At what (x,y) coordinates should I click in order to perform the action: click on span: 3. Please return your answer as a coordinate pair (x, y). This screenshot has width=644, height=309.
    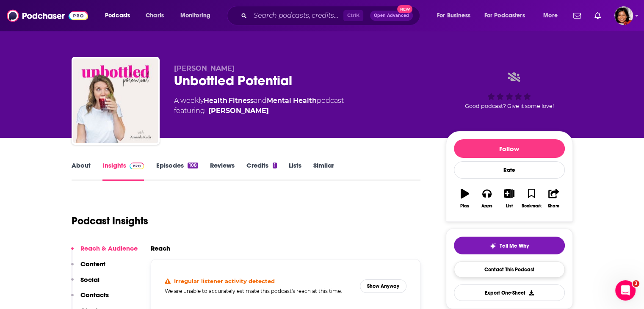
    Looking at the image, I should click on (636, 284).